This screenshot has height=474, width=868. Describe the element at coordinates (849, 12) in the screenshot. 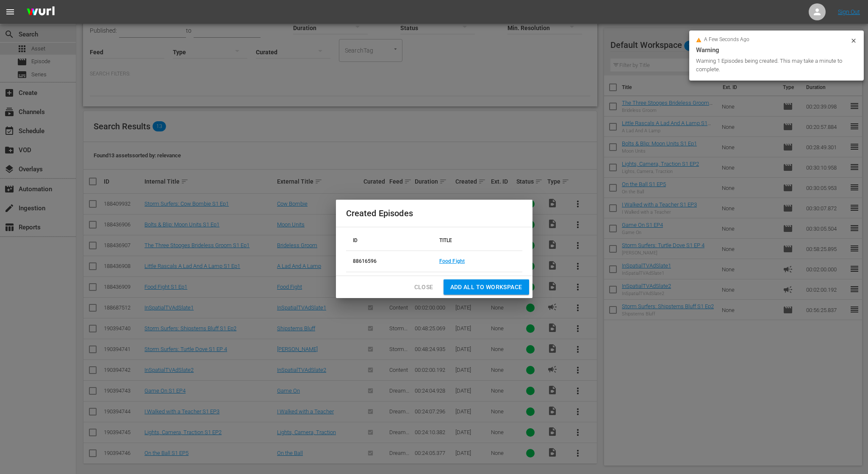

I see `a: Sign Out` at that location.